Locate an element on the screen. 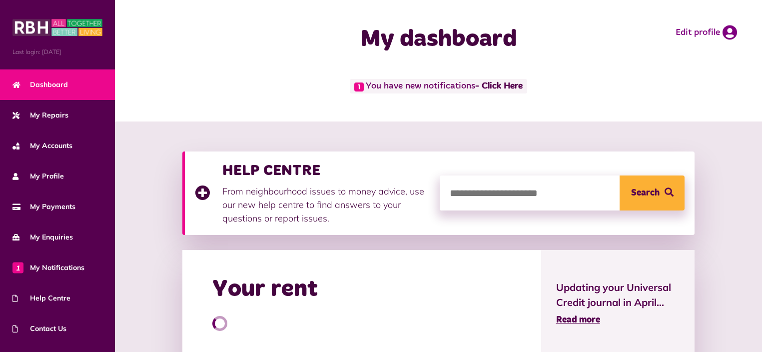 Image resolution: width=762 pixels, height=352 pixels. span: Read more is located at coordinates (578, 320).